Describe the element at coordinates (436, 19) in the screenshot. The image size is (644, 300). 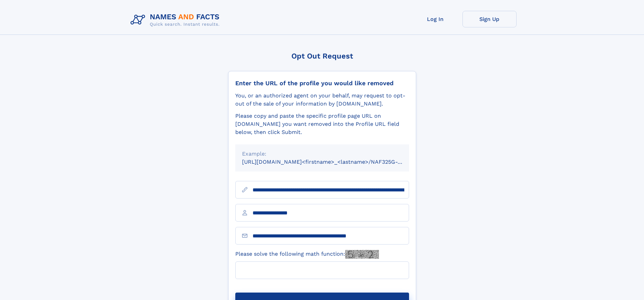
I see `a: Log In` at that location.